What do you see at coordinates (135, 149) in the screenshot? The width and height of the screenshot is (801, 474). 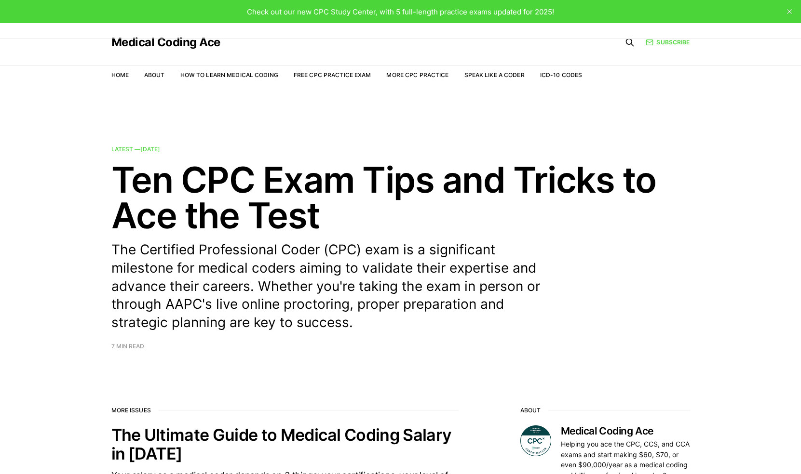 I see `span: Latest —` at bounding box center [135, 149].